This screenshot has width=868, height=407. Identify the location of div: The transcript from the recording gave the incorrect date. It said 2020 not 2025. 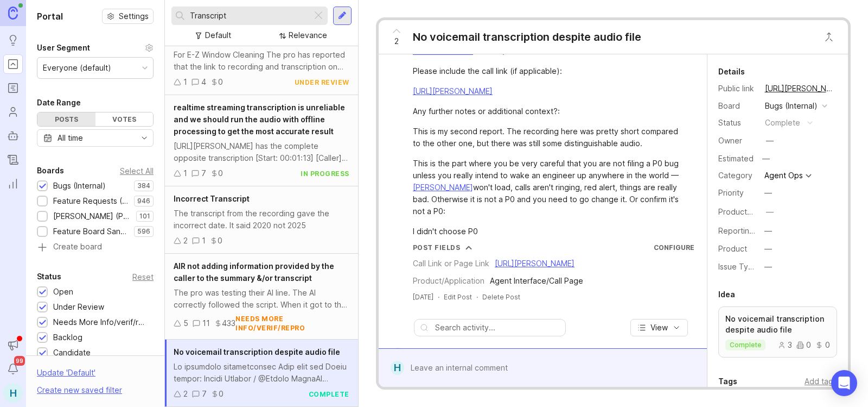
(262, 220).